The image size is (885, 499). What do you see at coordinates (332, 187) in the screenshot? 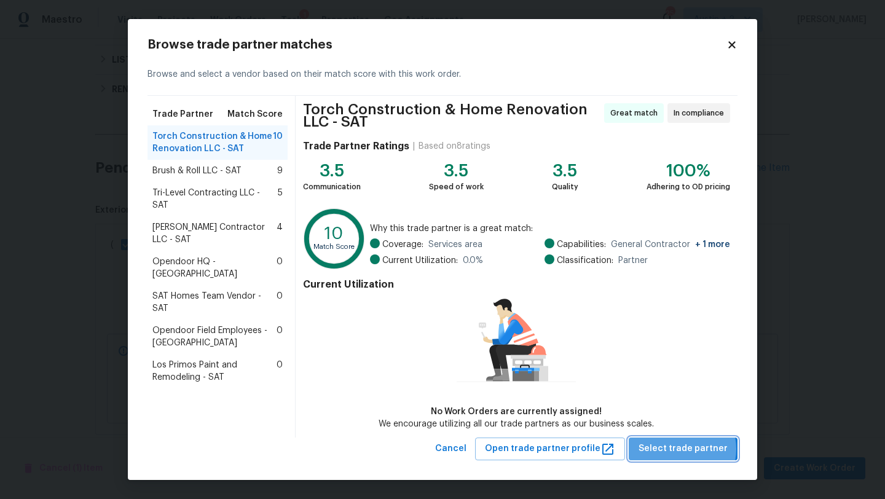
I see `div: Communication` at bounding box center [332, 187].